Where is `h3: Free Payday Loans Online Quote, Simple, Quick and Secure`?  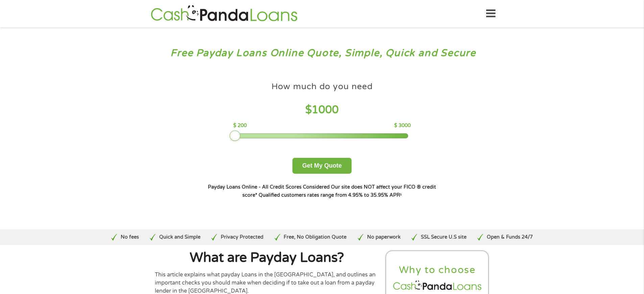
h3: Free Payday Loans Online Quote, Simple, Quick and Secure is located at coordinates (322, 53).